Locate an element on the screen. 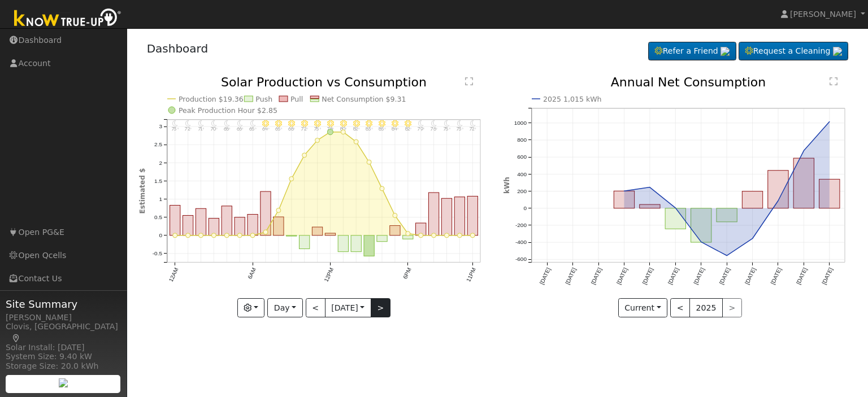 The width and height of the screenshot is (868, 397). text: 200 is located at coordinates (521, 191).